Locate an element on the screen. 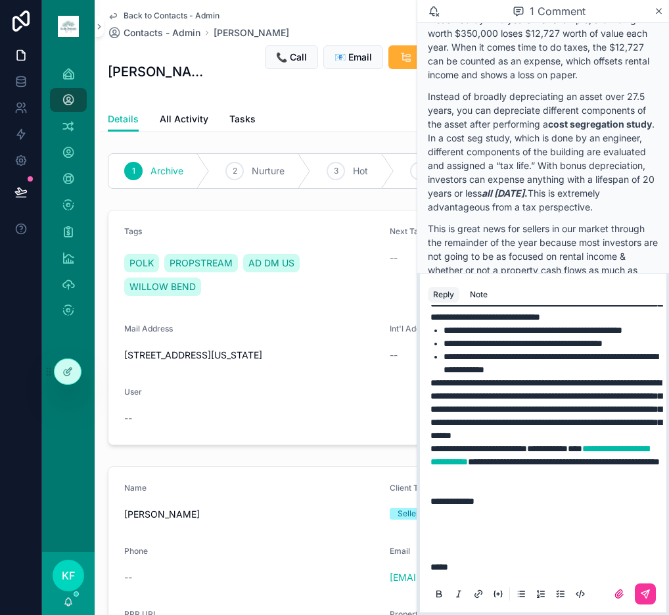 The image size is (669, 615). a: Tasks is located at coordinates (243, 120).